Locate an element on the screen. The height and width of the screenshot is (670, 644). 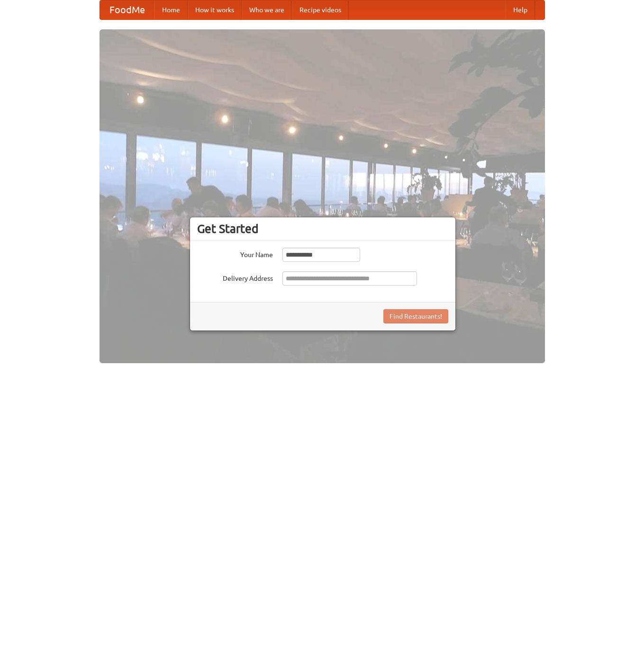
a: Home is located at coordinates (171, 10).